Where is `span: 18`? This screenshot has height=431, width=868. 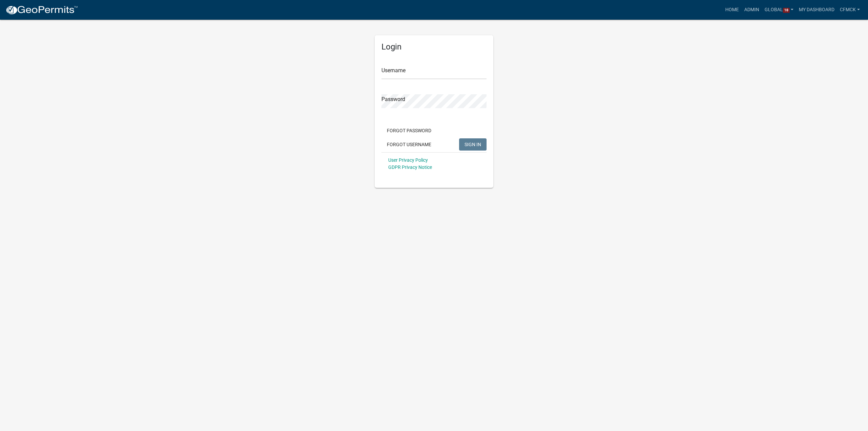 span: 18 is located at coordinates (786, 11).